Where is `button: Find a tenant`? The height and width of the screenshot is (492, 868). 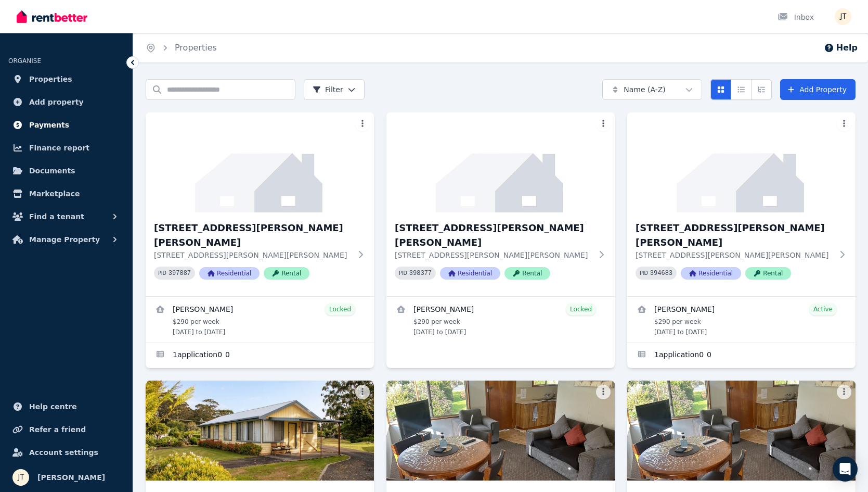
button: Find a tenant is located at coordinates (66, 217).